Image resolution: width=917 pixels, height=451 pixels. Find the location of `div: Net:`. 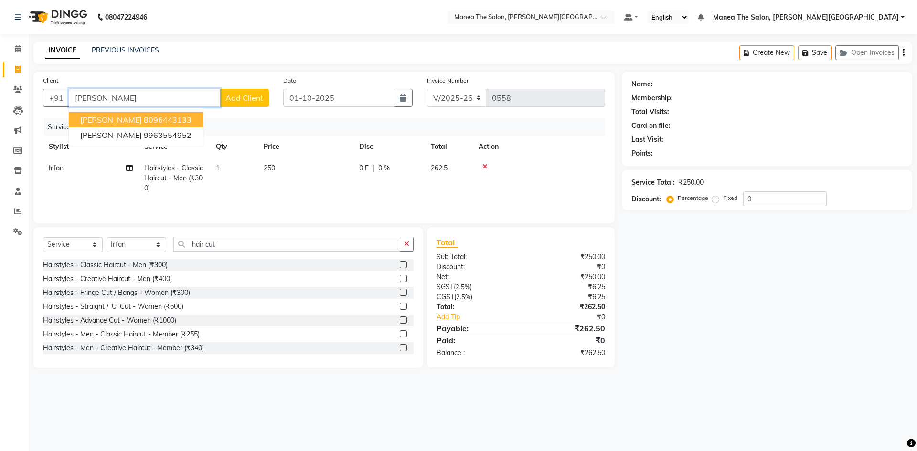

div: Net: is located at coordinates (475, 277).